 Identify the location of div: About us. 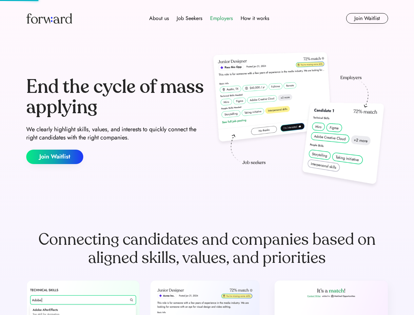
(159, 18).